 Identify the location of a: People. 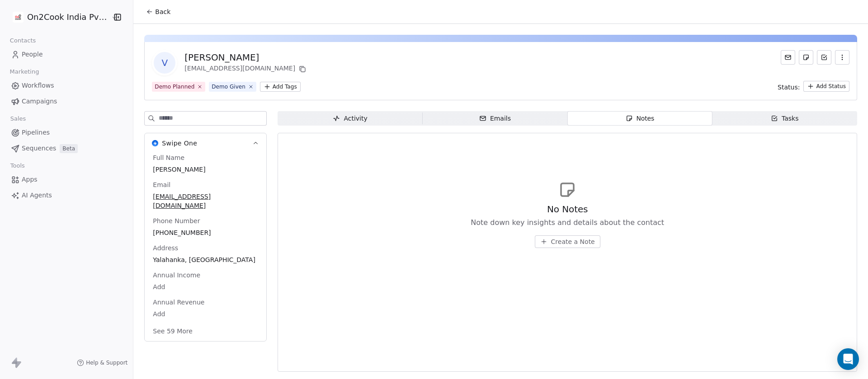
(66, 54).